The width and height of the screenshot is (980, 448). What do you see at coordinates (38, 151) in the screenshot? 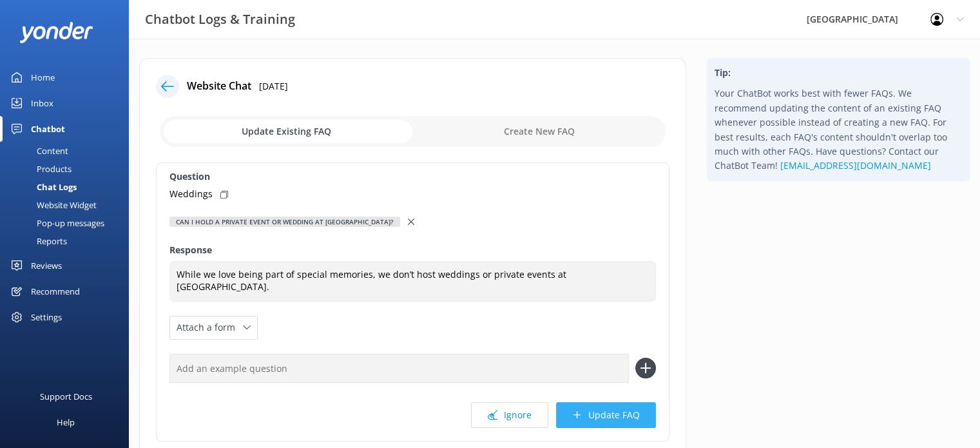
I see `div: Content` at bounding box center [38, 151].